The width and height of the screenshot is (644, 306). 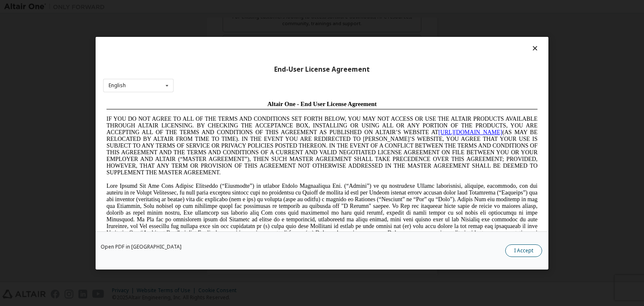 What do you see at coordinates (322, 69) in the screenshot?
I see `div: End-User License Agreement` at bounding box center [322, 69].